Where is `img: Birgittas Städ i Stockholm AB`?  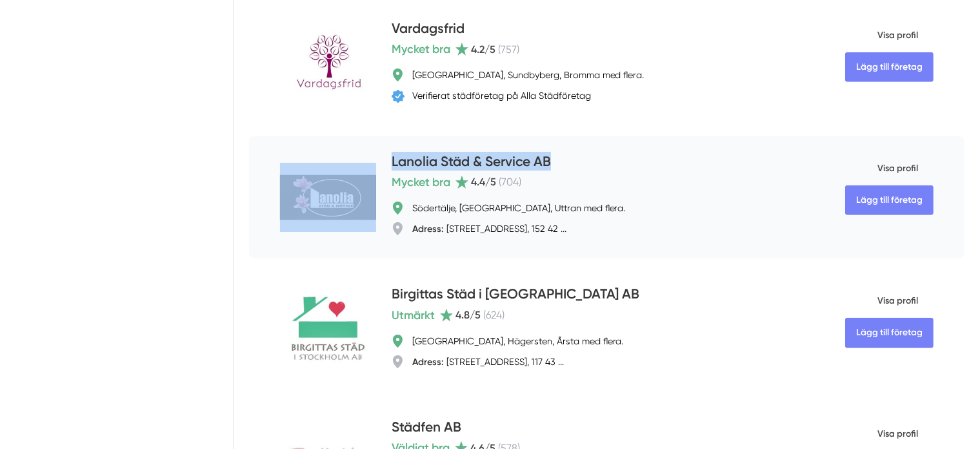
img: Birgittas Städ i Stockholm AB is located at coordinates (328, 330).